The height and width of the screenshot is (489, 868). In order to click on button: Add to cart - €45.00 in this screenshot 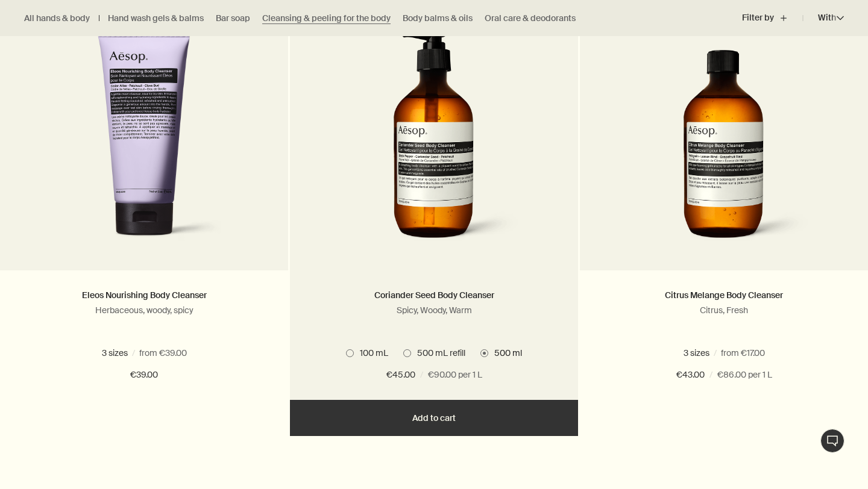, I will do `click(434, 418)`.